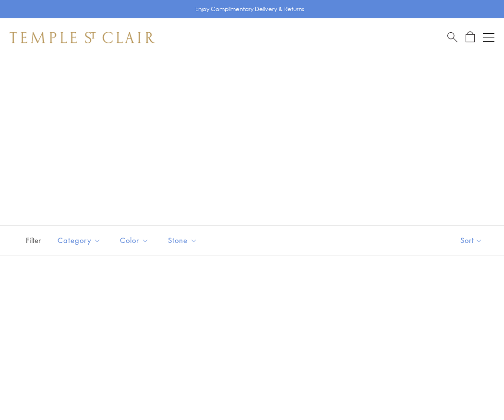 The width and height of the screenshot is (504, 420). Describe the element at coordinates (453, 37) in the screenshot. I see `a: Search` at that location.